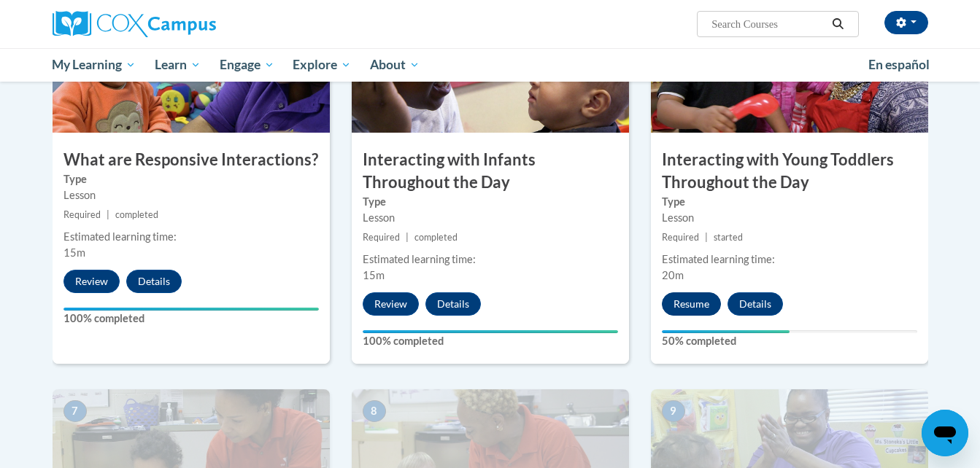 The image size is (980, 468). What do you see at coordinates (394, 65) in the screenshot?
I see `span: About` at bounding box center [394, 65].